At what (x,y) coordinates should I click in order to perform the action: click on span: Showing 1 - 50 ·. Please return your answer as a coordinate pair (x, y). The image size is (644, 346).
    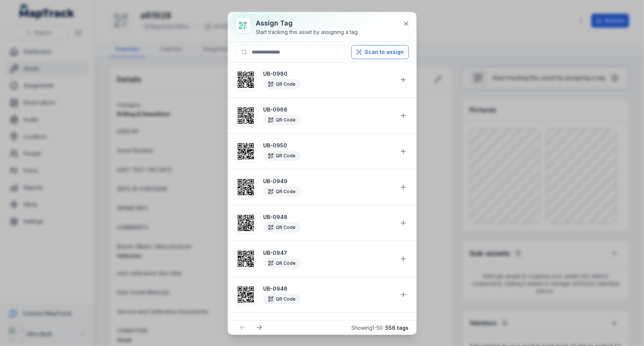
    Looking at the image, I should click on (381, 327).